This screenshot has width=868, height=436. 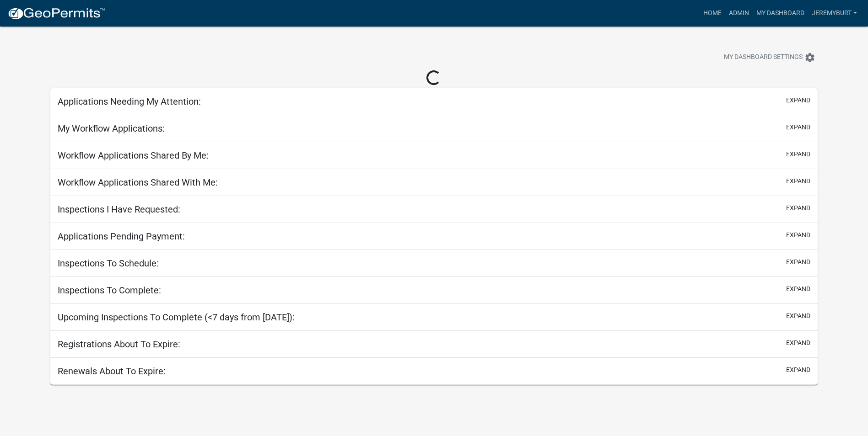 I want to click on h5: Renewals About To Expire:, so click(x=112, y=371).